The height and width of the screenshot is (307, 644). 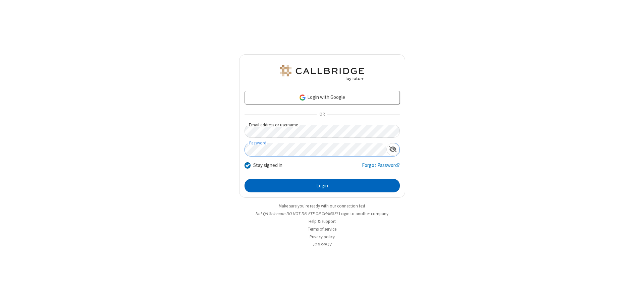 I want to click on img: google-icon.png, so click(x=302, y=97).